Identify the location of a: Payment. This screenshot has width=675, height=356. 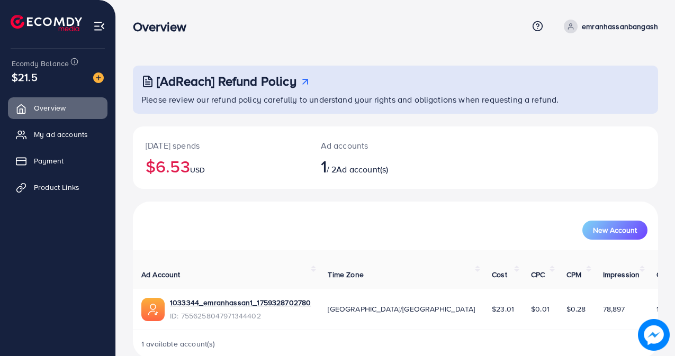
(58, 161).